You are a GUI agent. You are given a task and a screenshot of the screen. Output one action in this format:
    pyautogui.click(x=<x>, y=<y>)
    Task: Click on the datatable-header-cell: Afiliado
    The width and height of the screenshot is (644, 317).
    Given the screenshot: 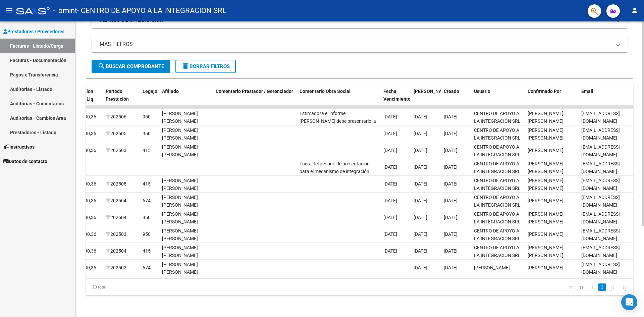 What is the action you would take?
    pyautogui.click(x=186, y=99)
    